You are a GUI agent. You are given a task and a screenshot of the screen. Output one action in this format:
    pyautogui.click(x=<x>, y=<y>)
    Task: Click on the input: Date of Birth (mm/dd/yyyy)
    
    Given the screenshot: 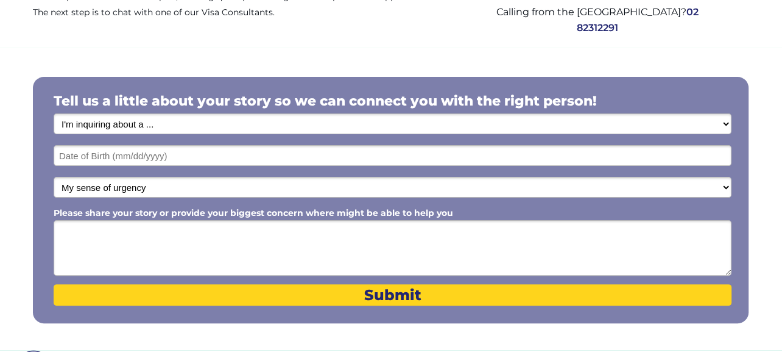 What is the action you would take?
    pyautogui.click(x=392, y=155)
    